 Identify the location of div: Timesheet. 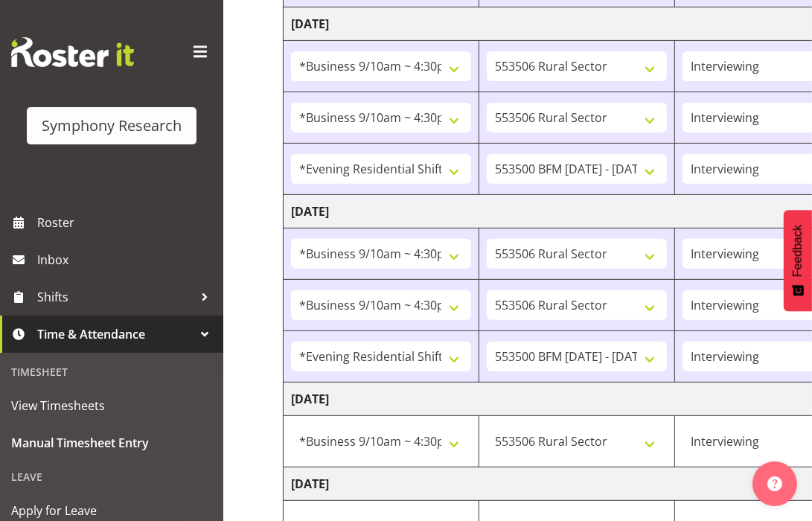
(111, 371).